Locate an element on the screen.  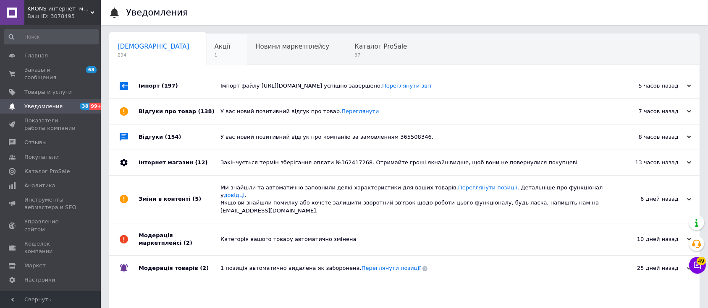
div: 7 часов назад is located at coordinates (649, 112).